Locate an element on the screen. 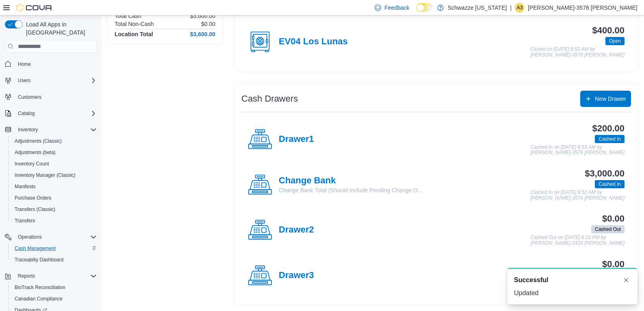 The width and height of the screenshot is (644, 311). button: Inventory Manager (Classic) is located at coordinates (54, 175).